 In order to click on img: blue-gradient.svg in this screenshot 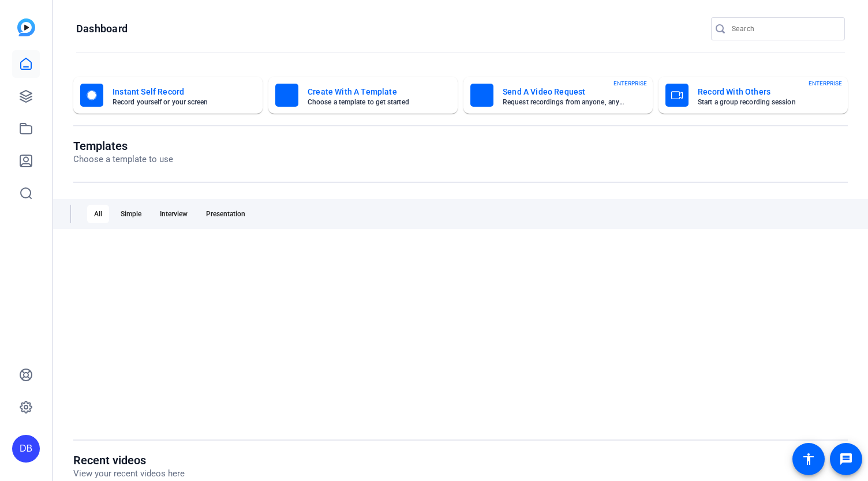, I will do `click(26, 27)`.